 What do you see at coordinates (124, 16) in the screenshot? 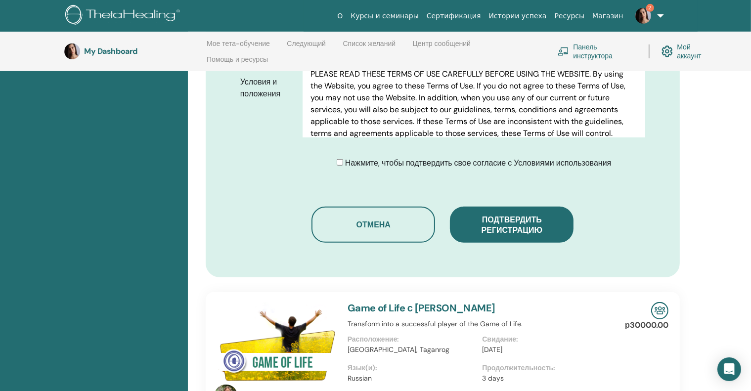
I see `img: logo.png` at bounding box center [124, 16].